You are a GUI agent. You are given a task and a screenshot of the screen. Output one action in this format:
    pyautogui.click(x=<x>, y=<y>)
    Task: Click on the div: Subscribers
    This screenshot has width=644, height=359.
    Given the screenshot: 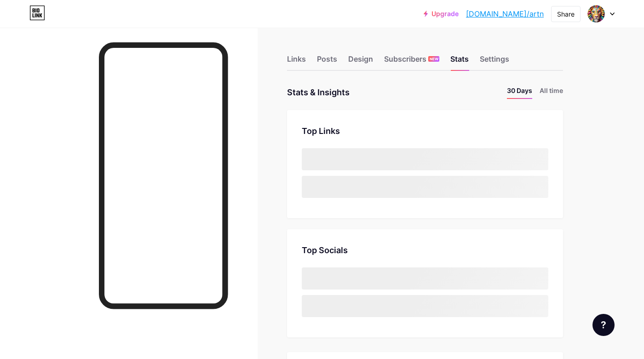 What is the action you would take?
    pyautogui.click(x=412, y=62)
    